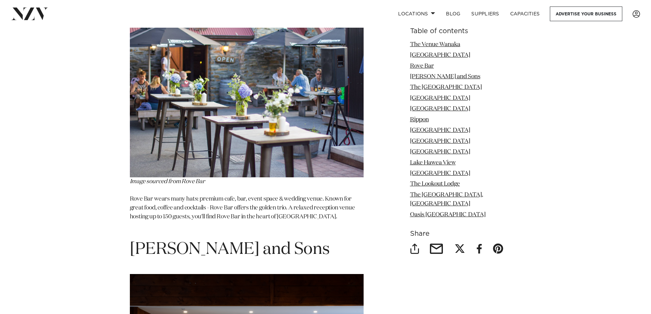 The height and width of the screenshot is (314, 651). Describe the element at coordinates (433, 163) in the screenshot. I see `a: Lake Hawea View` at that location.